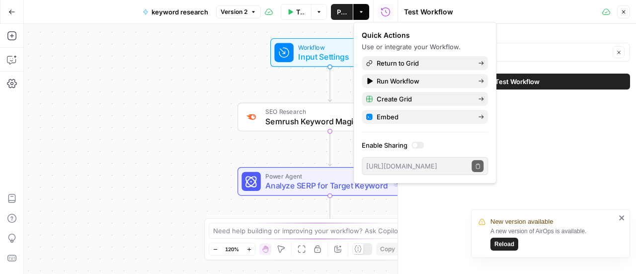 Image resolution: width=636 pixels, height=274 pixels. I want to click on div: A new version of AirOps is available., so click(553, 239).